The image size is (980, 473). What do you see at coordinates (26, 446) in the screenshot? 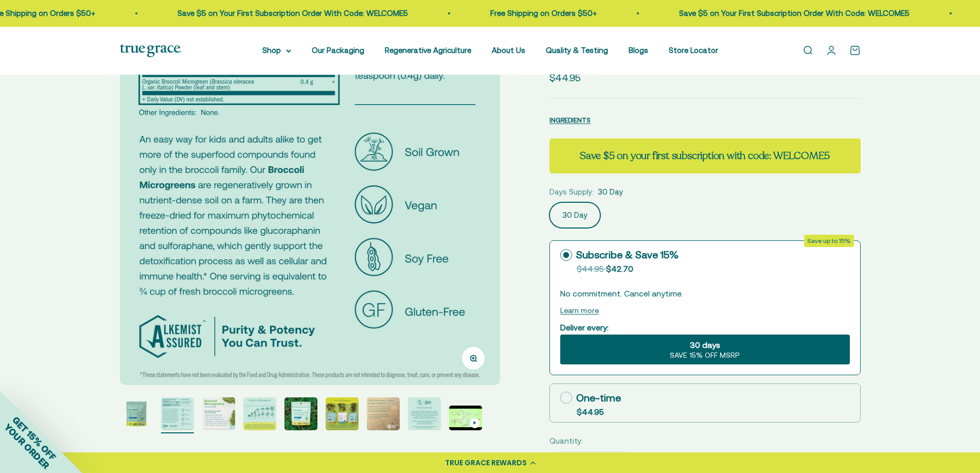
I see `span: YOUR ORDER` at bounding box center [26, 446].